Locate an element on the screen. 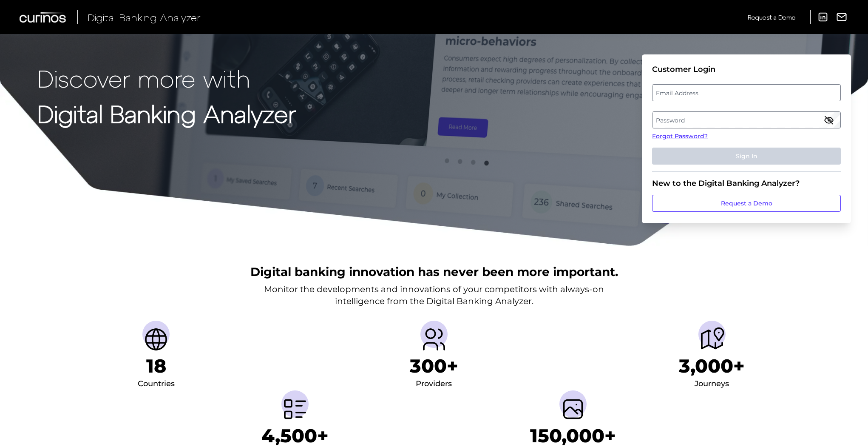  h1: 150,000+ is located at coordinates (573, 435).